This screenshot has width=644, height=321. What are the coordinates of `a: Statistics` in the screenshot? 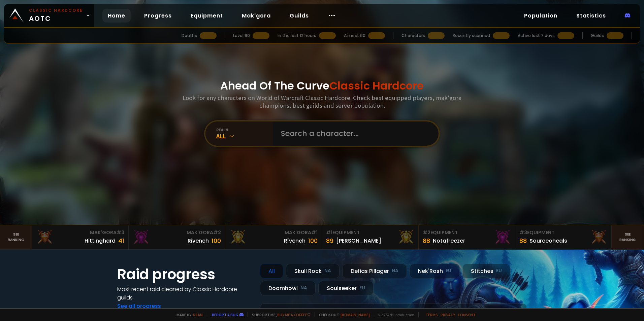 It's located at (591, 15).